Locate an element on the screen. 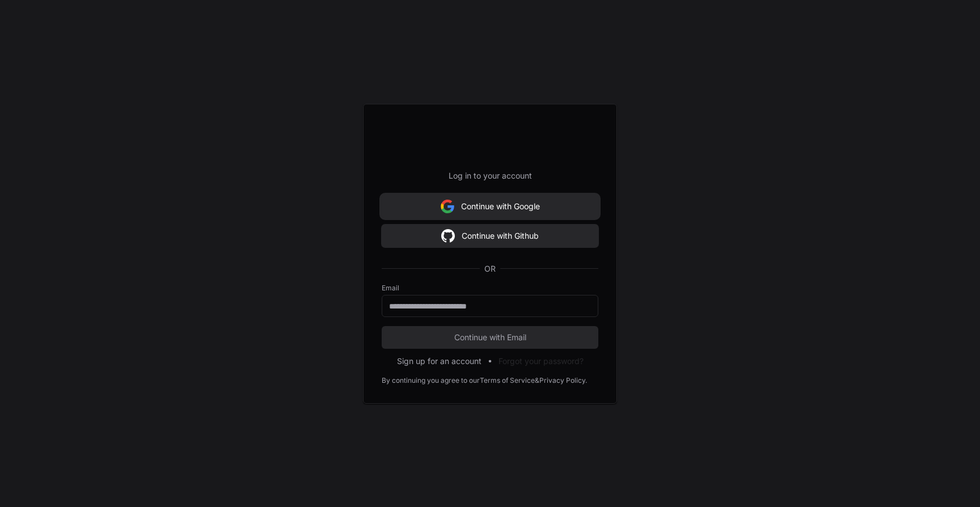  button: Sign up for an account is located at coordinates (439, 362).